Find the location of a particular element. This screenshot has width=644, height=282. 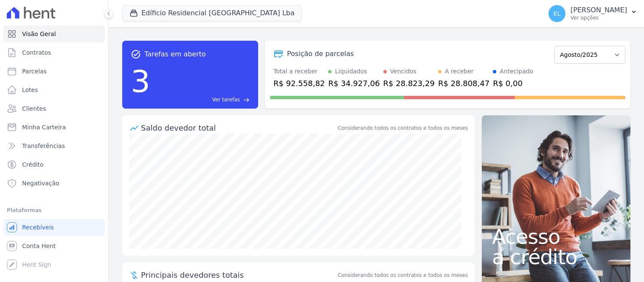

div: Liquidados is located at coordinates (351, 71).